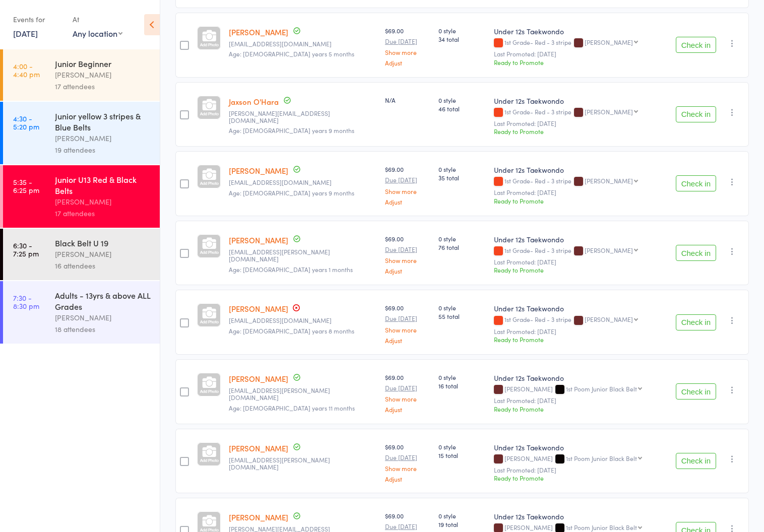 The image size is (764, 532). What do you see at coordinates (253, 101) in the screenshot?
I see `a: Jaxson O'Hara` at bounding box center [253, 101].